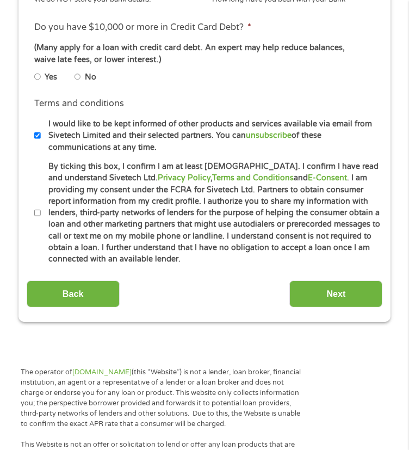 This screenshot has height=450, width=409. What do you see at coordinates (269, 135) in the screenshot?
I see `a: unsubscribe` at bounding box center [269, 135].